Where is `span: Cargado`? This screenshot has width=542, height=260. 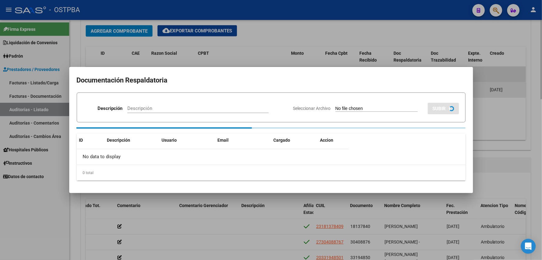 span: Cargado is located at coordinates (282, 140).